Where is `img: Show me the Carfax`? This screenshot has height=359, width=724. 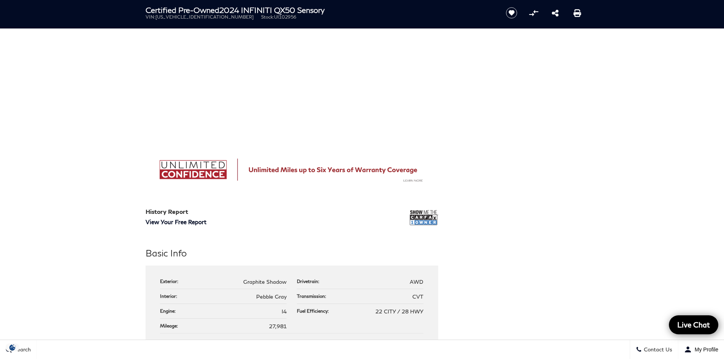
img: Show me the Carfax is located at coordinates (424, 218).